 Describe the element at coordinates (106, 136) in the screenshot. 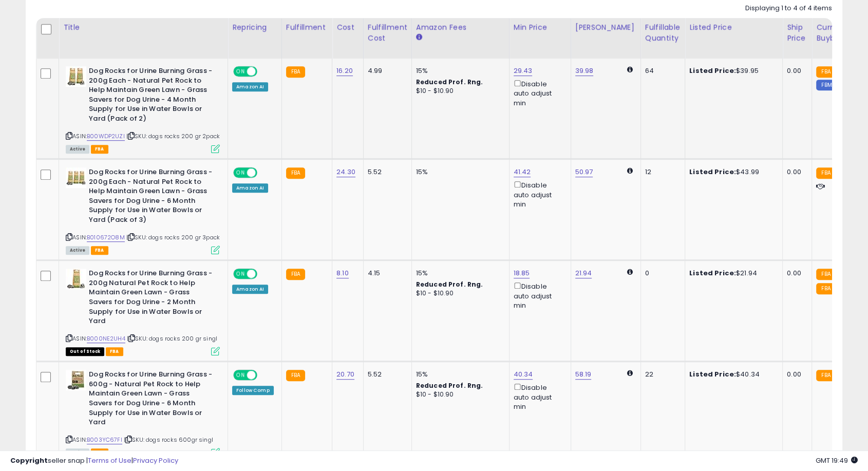

I see `a: B00WDP2UZI` at that location.